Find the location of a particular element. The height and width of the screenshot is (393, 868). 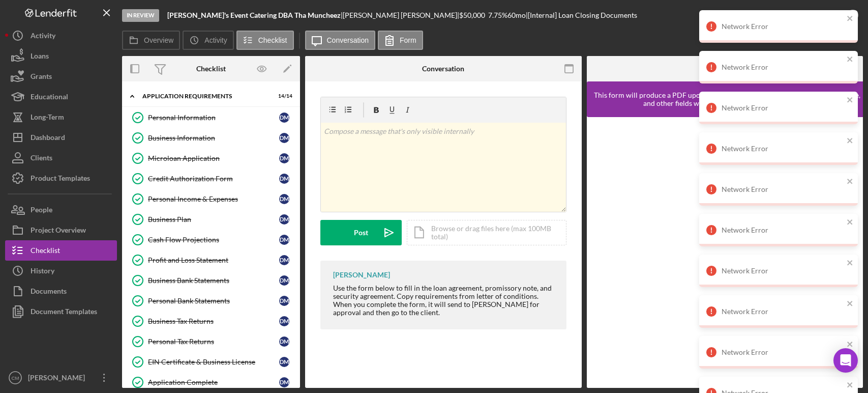

a: Business InformationDM is located at coordinates (211, 138).